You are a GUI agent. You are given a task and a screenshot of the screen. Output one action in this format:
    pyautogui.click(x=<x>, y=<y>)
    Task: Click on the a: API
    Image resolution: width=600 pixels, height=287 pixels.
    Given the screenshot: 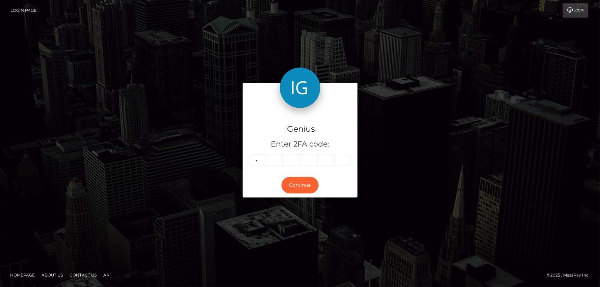 What is the action you would take?
    pyautogui.click(x=107, y=275)
    